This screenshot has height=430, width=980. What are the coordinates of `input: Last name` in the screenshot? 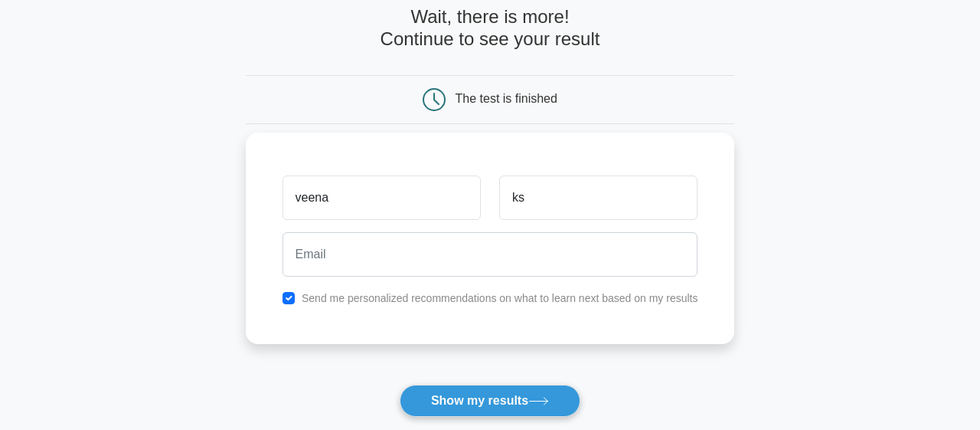 It's located at (598, 197).